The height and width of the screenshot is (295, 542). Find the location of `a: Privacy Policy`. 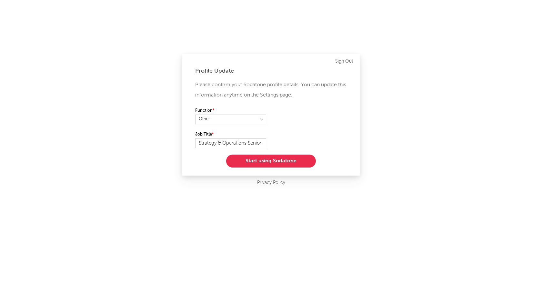

a: Privacy Policy is located at coordinates (271, 183).